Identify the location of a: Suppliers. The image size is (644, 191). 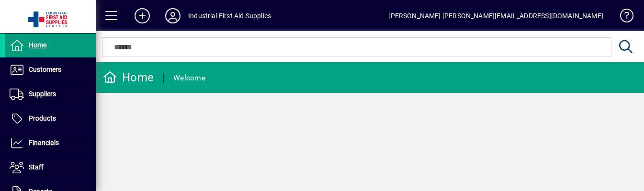
(50, 94).